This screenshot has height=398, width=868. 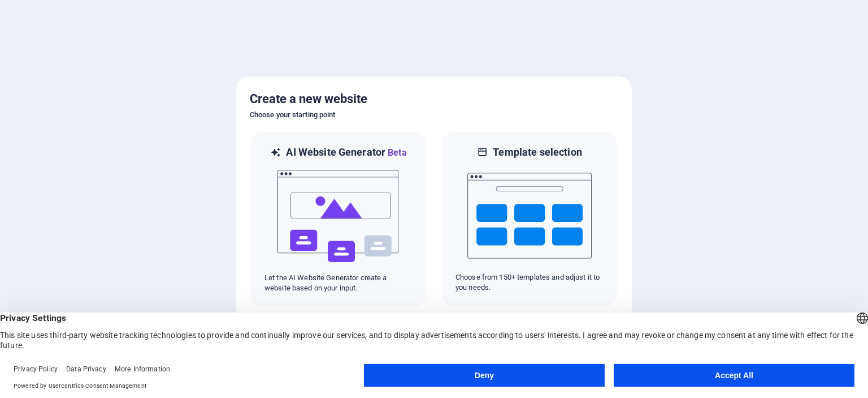 I want to click on div: Template selectionChoose from 150+ templates and adjust it to you needs., so click(x=530, y=219).